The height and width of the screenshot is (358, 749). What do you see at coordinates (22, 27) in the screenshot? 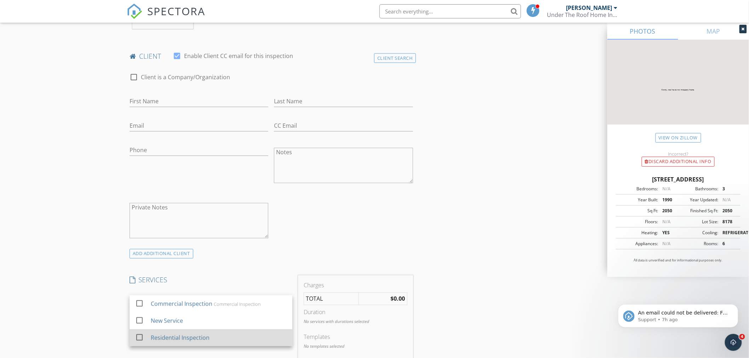
I see `img: Profile image for Support` at bounding box center [22, 27].